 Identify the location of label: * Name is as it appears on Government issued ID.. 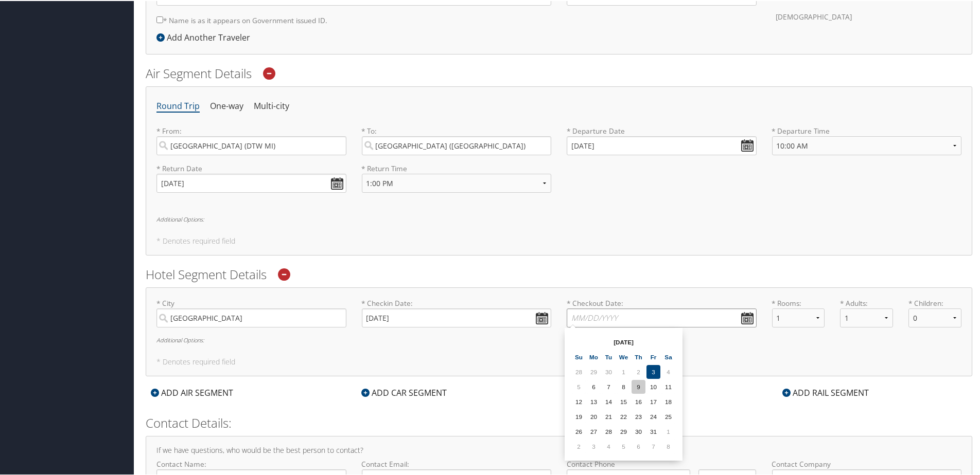
(242, 19).